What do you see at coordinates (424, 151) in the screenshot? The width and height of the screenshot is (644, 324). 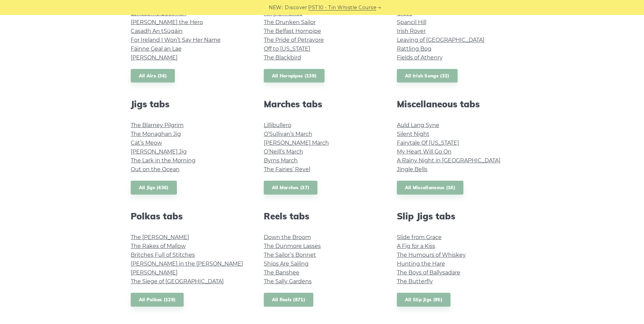 I see `a: My Heart Will Go On` at bounding box center [424, 151].